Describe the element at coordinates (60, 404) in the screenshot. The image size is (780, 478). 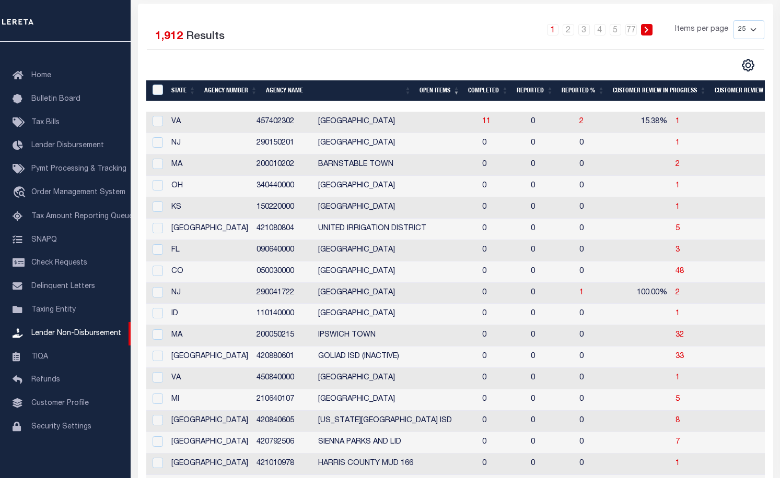
I see `span: Customer Profile` at that location.